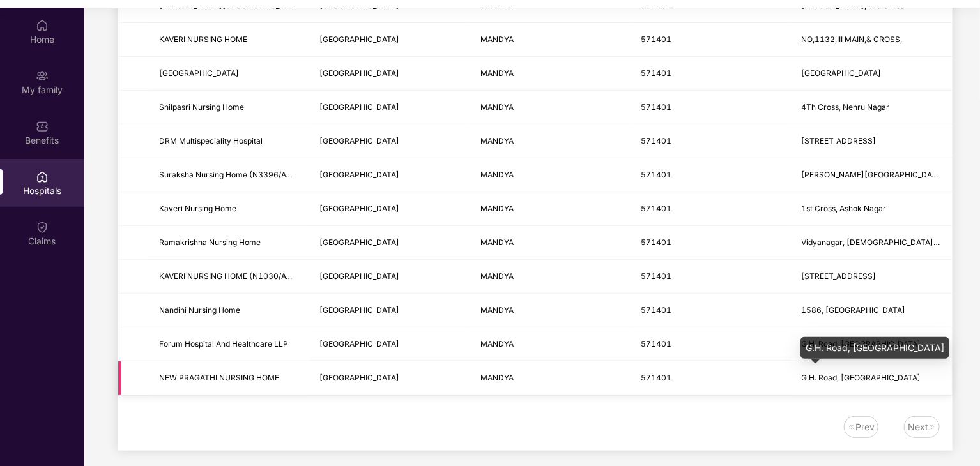 This screenshot has width=980, height=466. I want to click on span: Ramakrishna Nursing Home, so click(209, 242).